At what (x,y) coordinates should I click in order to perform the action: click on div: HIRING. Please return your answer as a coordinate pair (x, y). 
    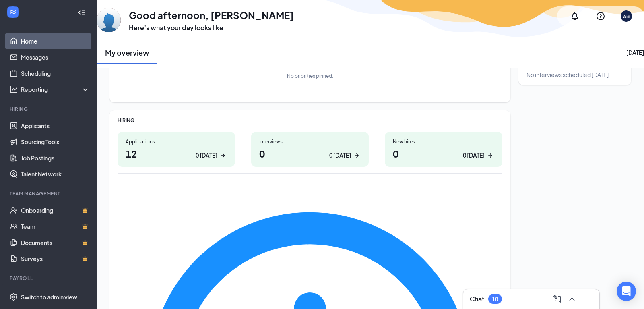
    Looking at the image, I should click on (310, 120).